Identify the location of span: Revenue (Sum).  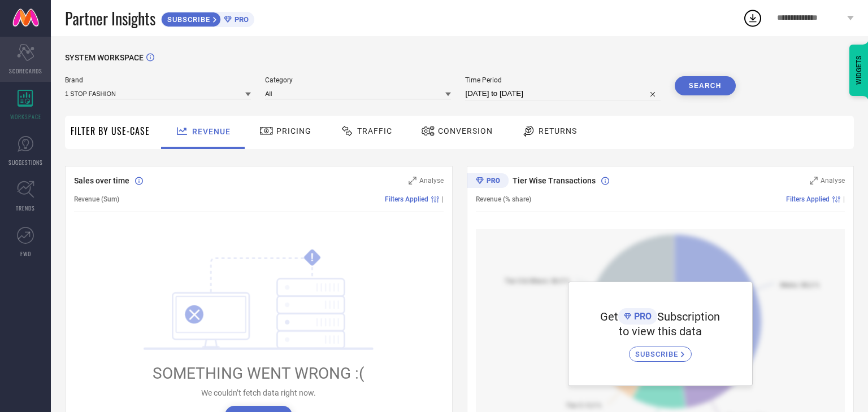
(96, 199).